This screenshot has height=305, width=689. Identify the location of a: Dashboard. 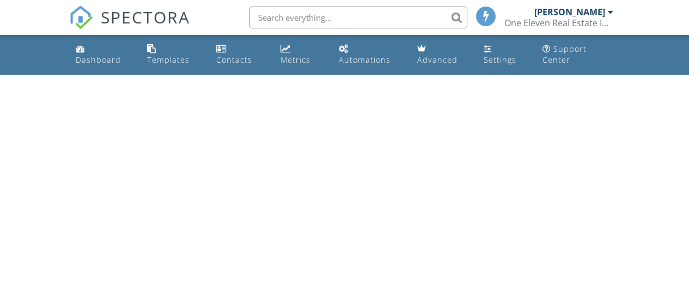
(103, 54).